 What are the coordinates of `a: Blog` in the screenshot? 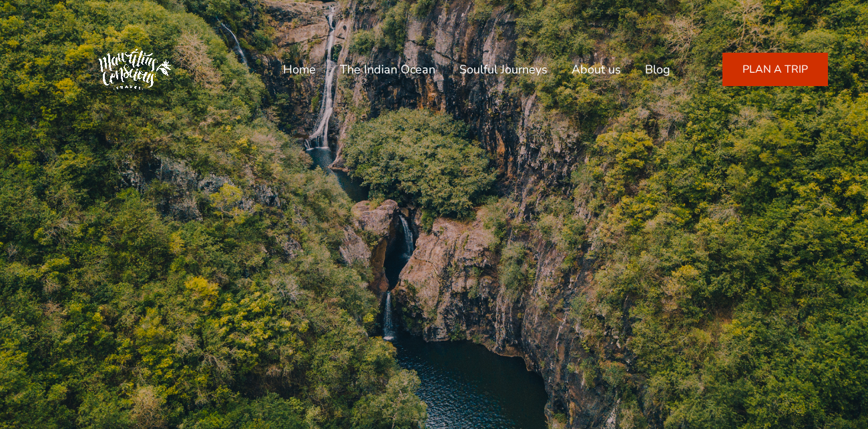 It's located at (658, 70).